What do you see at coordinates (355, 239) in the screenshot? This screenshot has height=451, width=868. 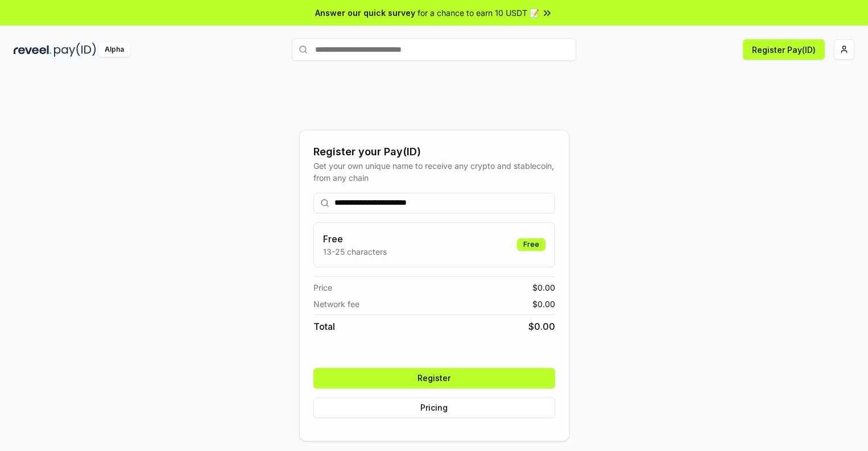 I see `h3: Free` at bounding box center [355, 239].